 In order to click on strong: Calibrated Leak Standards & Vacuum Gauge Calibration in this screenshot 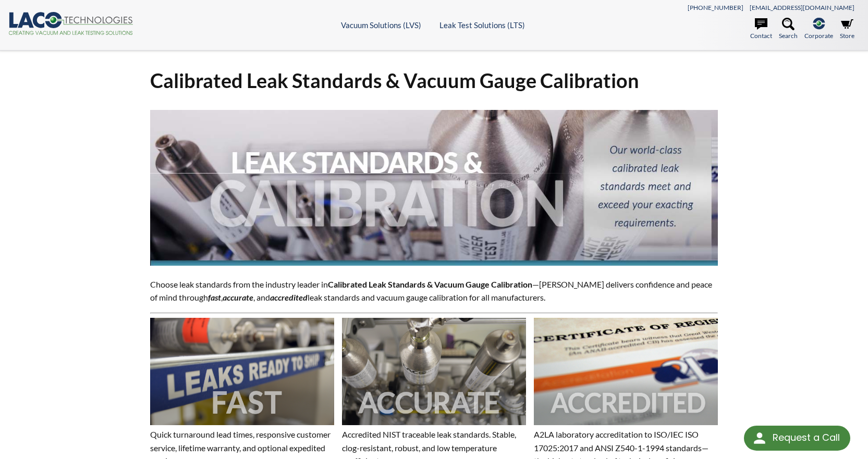, I will do `click(430, 284)`.